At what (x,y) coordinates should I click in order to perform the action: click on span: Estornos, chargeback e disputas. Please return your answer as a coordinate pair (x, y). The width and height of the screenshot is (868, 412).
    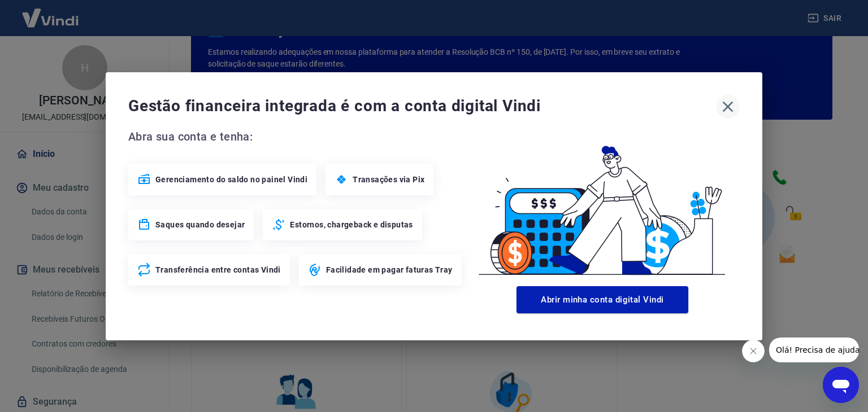
    Looking at the image, I should click on (351, 225).